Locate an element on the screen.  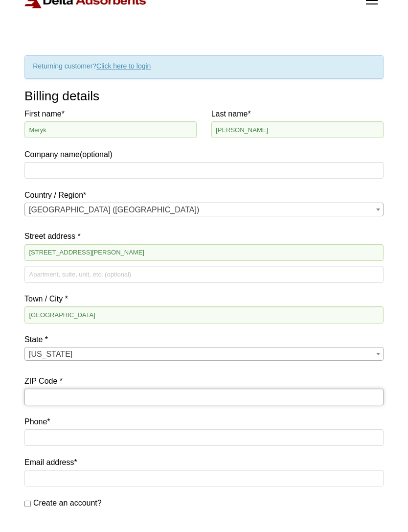
span: (optional) is located at coordinates (96, 154).